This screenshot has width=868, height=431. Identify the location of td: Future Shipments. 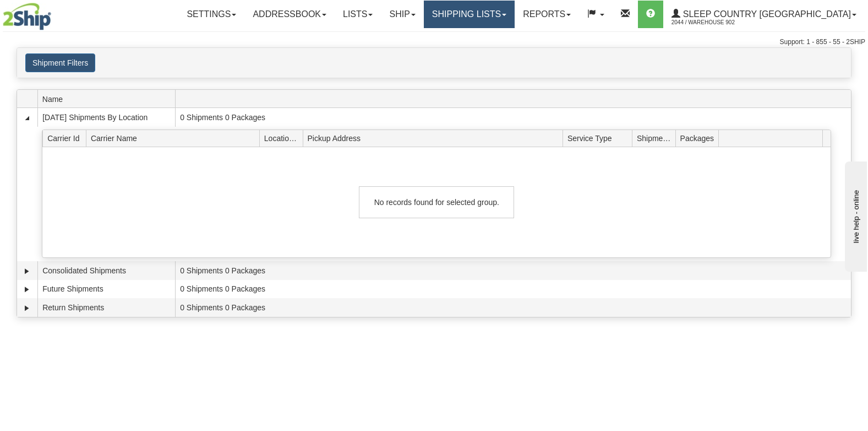
(106, 289).